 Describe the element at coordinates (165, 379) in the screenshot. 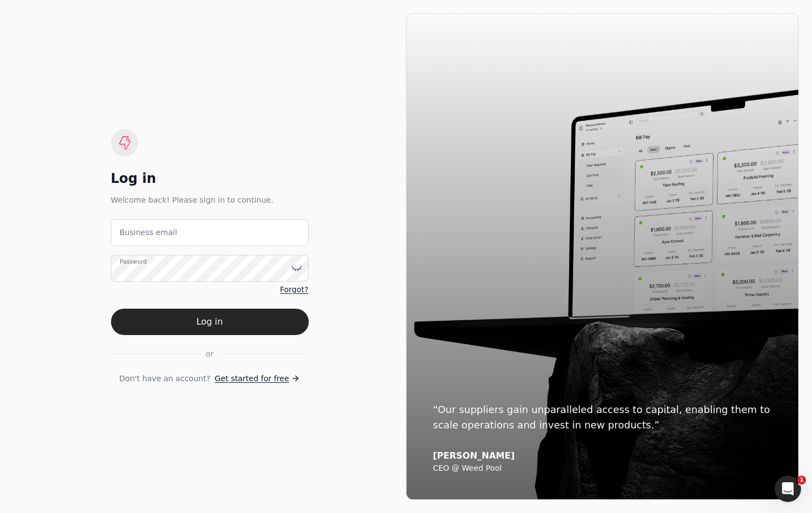

I see `span: Don't have an account?` at that location.